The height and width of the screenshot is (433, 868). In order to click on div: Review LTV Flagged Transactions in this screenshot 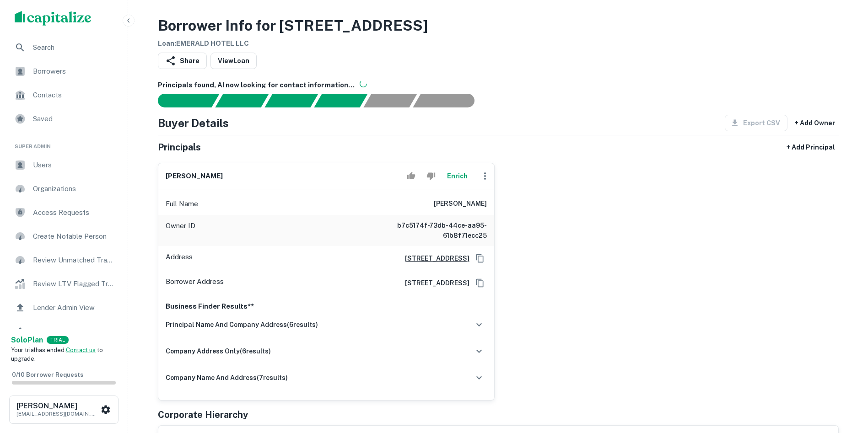, I will do `click(64, 284)`.